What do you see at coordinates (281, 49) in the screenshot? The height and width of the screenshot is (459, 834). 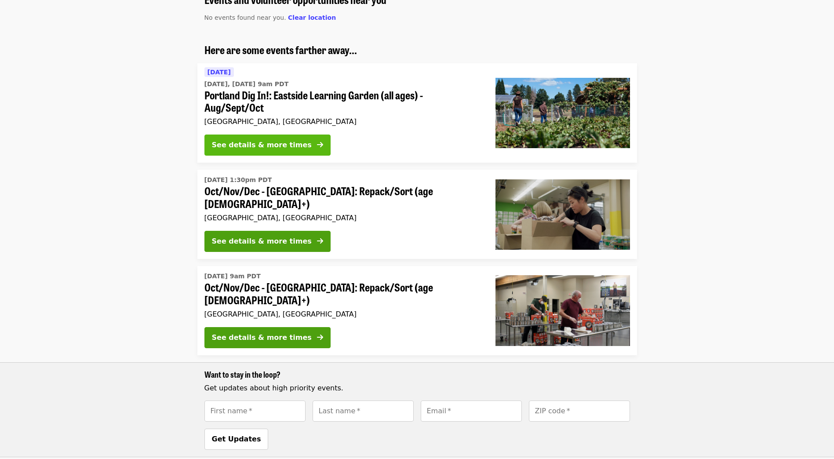 I see `span: Here are some events farther away...` at bounding box center [281, 49].